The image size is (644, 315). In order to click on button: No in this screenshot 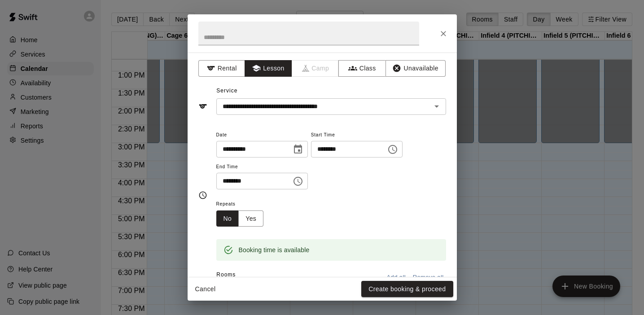, I will do `click(228, 218)`.